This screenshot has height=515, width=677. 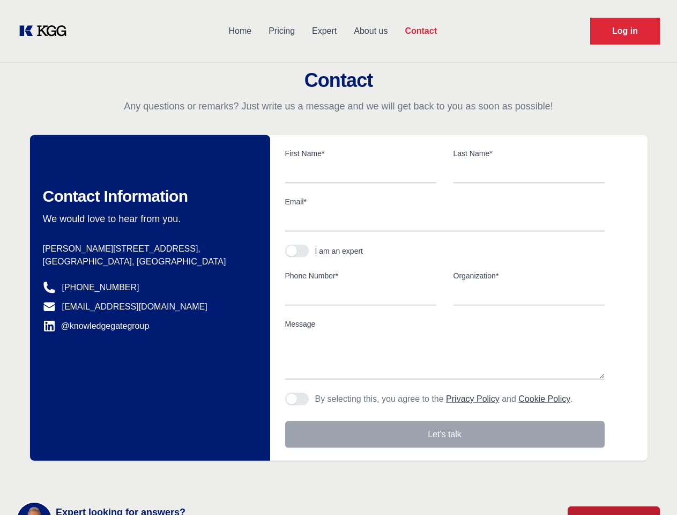 What do you see at coordinates (46, 31) in the screenshot?
I see `a: KOL Knowledge Platform: Talk to Key External Experts (KEE)` at bounding box center [46, 31].